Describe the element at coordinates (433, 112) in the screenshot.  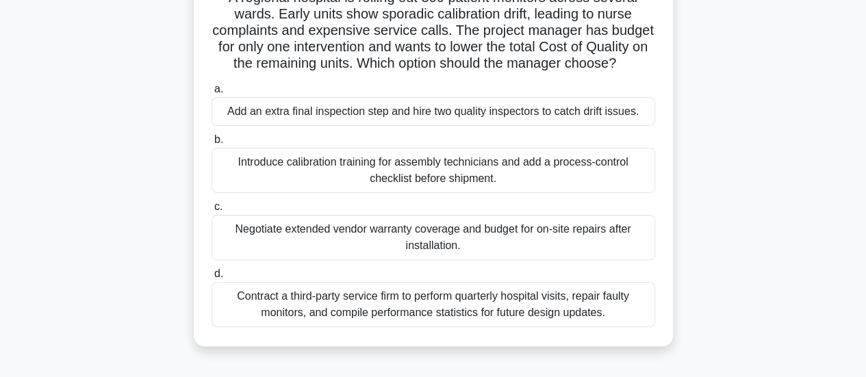
I see `div: Add an extra final inspection step and hire two quality inspectors to catch drift issues.` at that location.